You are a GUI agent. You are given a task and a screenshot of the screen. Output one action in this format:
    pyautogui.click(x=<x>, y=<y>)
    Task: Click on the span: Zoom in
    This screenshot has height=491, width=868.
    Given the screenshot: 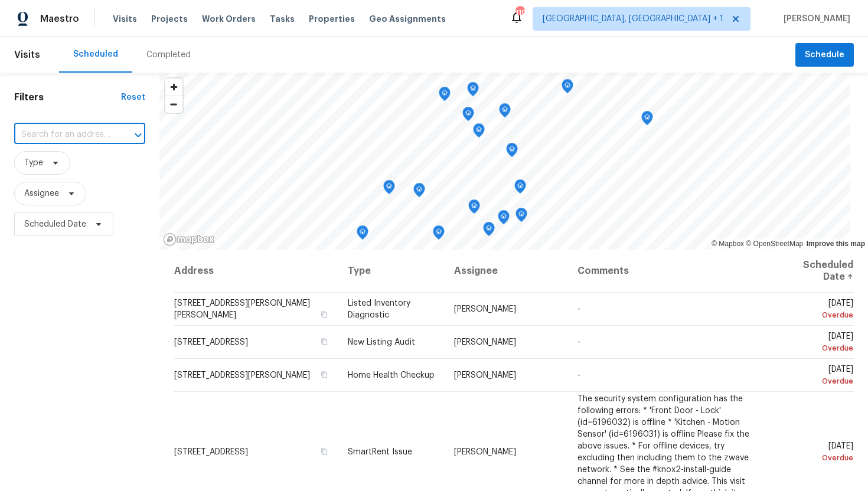 What is the action you would take?
    pyautogui.click(x=174, y=87)
    